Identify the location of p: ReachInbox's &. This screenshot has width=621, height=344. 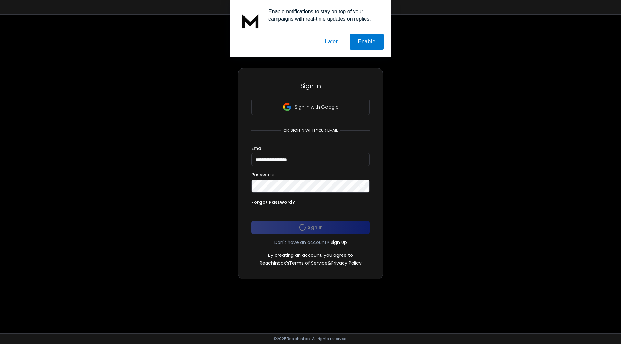
(310, 263).